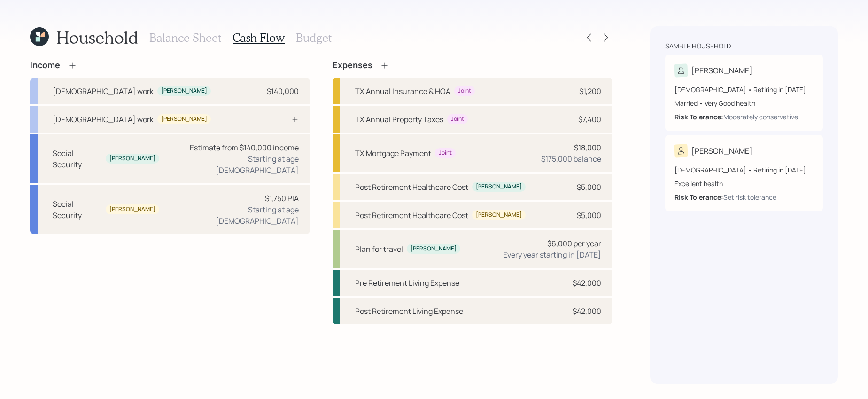 The width and height of the screenshot is (868, 399). Describe the element at coordinates (283, 91) in the screenshot. I see `div: $140,000` at that location.